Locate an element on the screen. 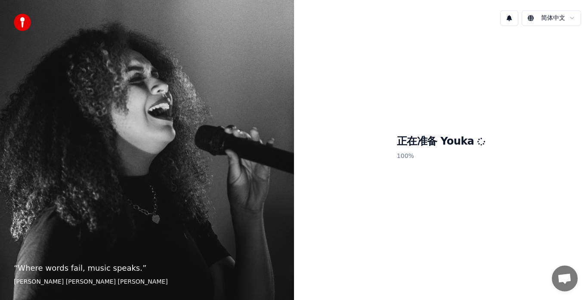 Image resolution: width=588 pixels, height=300 pixels. p: “ Where words fail, music speaks. ” is located at coordinates (147, 268).